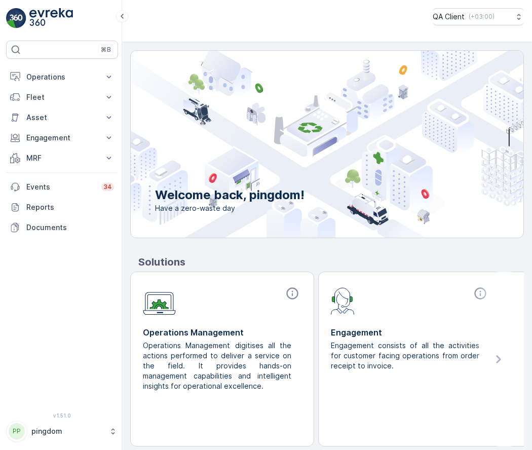  What do you see at coordinates (481, 17) in the screenshot?
I see `p: ( +03:00 )` at bounding box center [481, 17].